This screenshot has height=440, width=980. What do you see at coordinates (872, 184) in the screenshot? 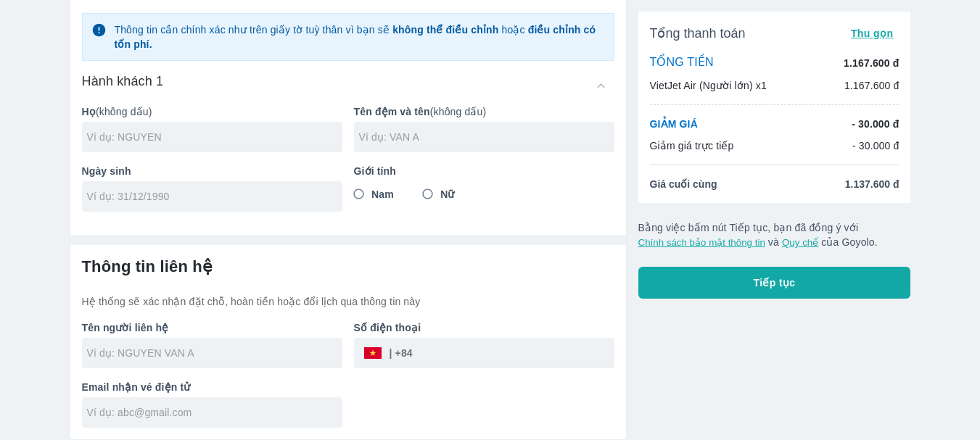
I see `span: 1.137.600 đ` at bounding box center [872, 184].